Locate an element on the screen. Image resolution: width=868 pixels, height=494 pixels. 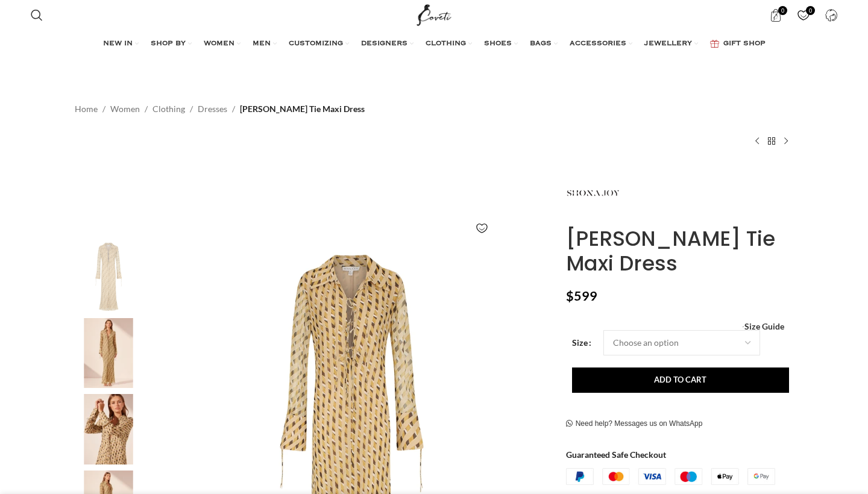
span: ACCESSORIES is located at coordinates (598, 44).